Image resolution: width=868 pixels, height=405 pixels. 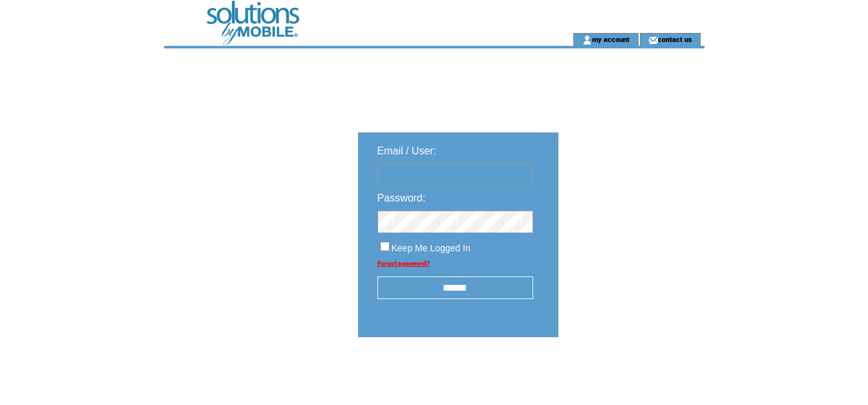 I want to click on span: Keep Me Logged In, so click(x=431, y=248).